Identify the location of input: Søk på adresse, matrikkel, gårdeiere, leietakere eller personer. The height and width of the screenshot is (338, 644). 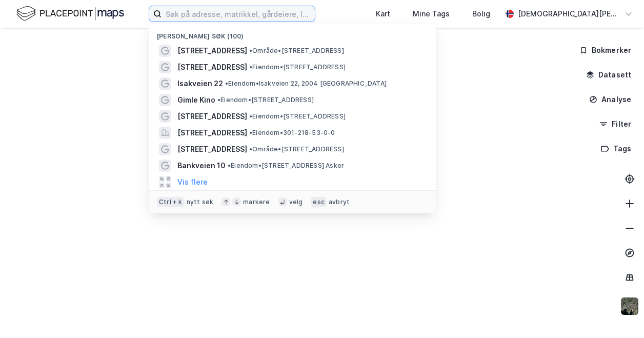
(238, 14).